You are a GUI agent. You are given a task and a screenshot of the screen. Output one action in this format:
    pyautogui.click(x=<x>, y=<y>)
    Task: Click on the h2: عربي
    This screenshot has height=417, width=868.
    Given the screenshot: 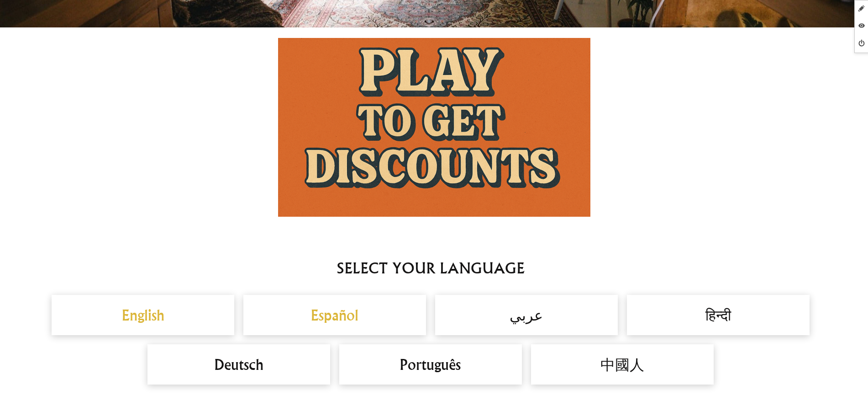 What is the action you would take?
    pyautogui.click(x=527, y=315)
    